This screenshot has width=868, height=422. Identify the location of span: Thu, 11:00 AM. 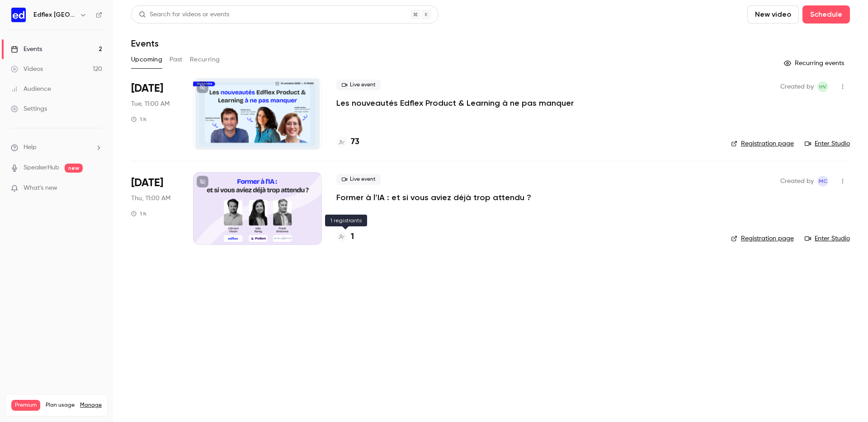
(150, 198).